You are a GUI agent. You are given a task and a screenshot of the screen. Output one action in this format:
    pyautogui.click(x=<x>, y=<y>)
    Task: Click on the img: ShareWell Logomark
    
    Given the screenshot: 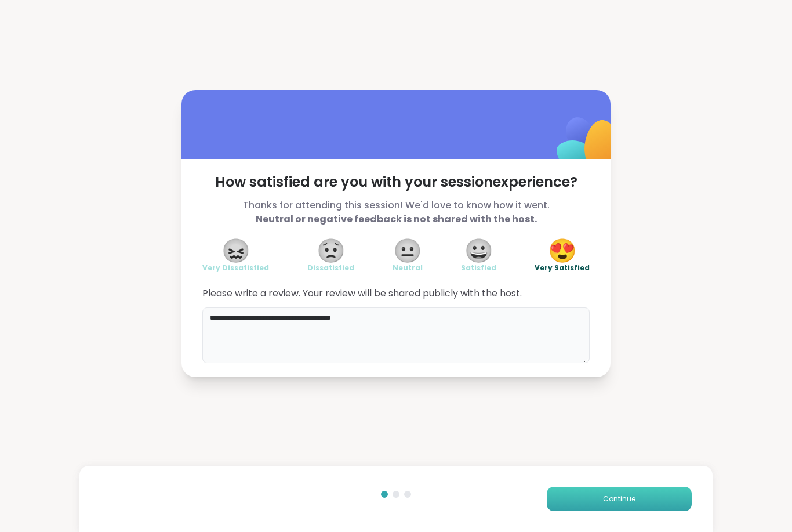 What is the action you would take?
    pyautogui.click(x=587, y=144)
    